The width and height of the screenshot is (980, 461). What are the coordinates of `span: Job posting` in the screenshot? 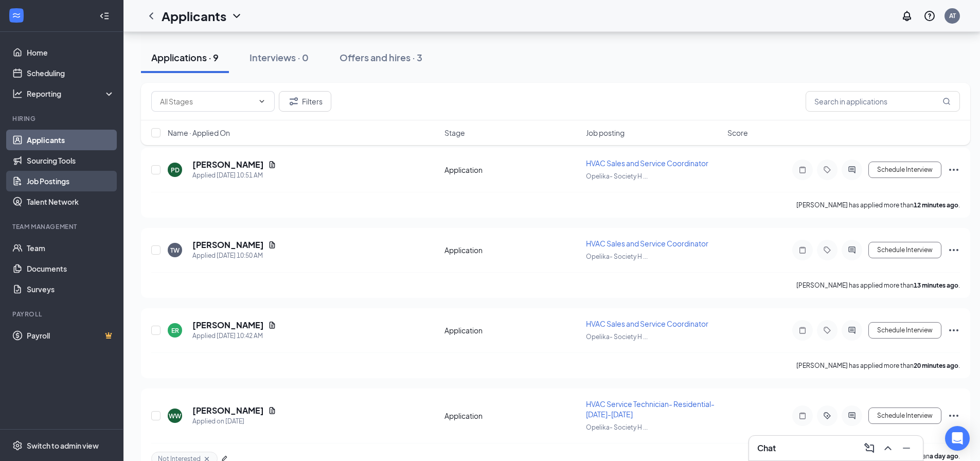 It's located at (605, 133).